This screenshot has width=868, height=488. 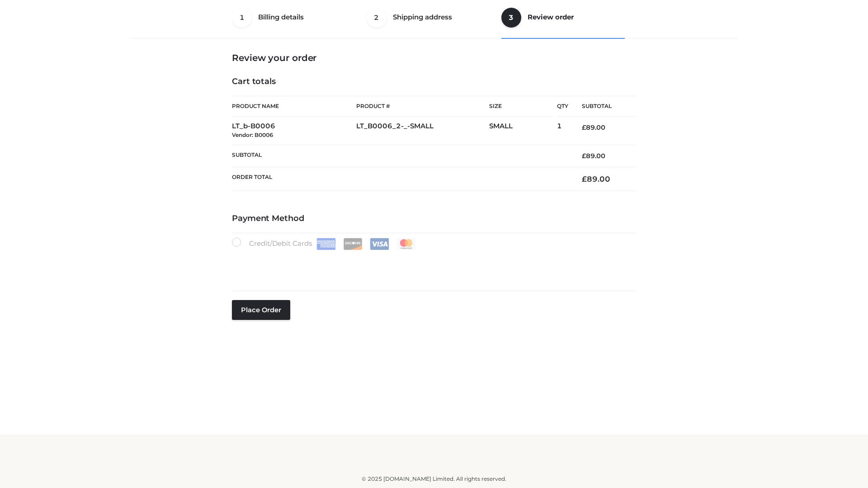 I want to click on label: Credit/Debit Cards, so click(x=324, y=244).